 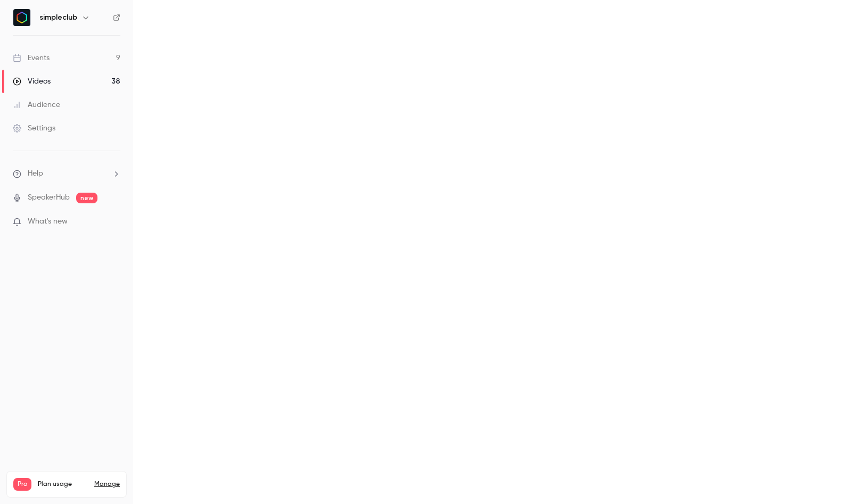 I want to click on span: Help, so click(x=35, y=173).